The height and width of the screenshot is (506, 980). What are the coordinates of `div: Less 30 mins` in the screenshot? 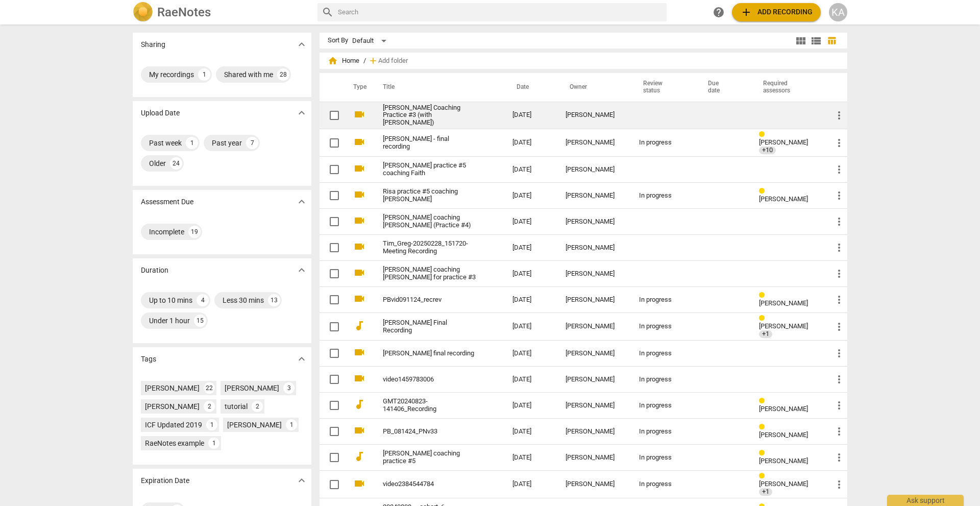 It's located at (243, 300).